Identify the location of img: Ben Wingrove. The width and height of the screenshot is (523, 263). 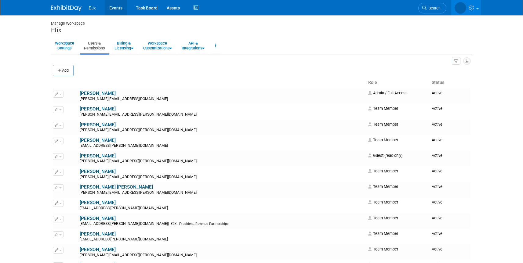
(71, 220).